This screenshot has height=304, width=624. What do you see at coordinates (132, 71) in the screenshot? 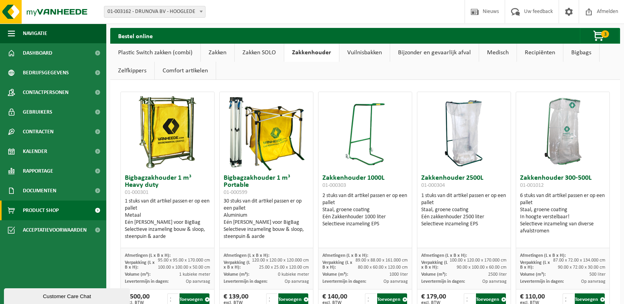
I see `a: Zelfkippers` at bounding box center [132, 71].